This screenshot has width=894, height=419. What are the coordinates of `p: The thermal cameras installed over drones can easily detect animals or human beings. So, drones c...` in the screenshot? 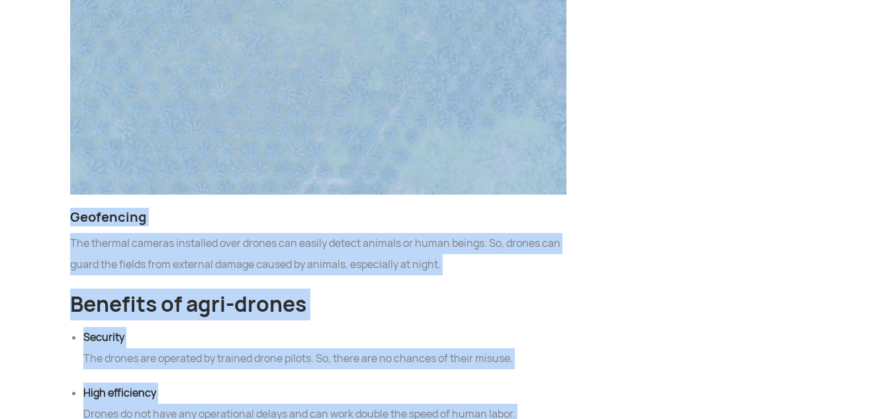 It's located at (318, 254).